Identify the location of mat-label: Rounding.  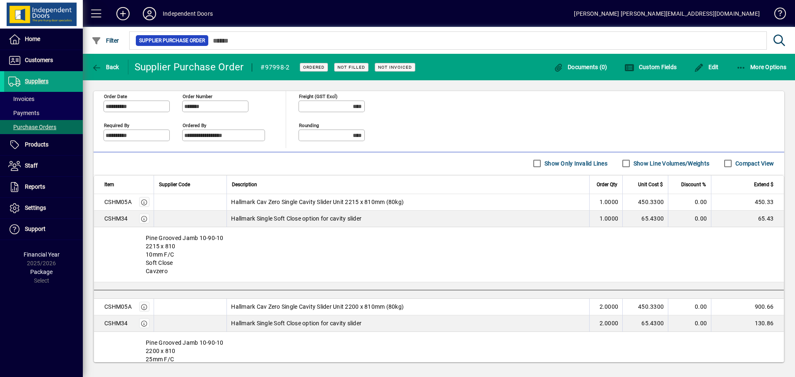
(309, 125).